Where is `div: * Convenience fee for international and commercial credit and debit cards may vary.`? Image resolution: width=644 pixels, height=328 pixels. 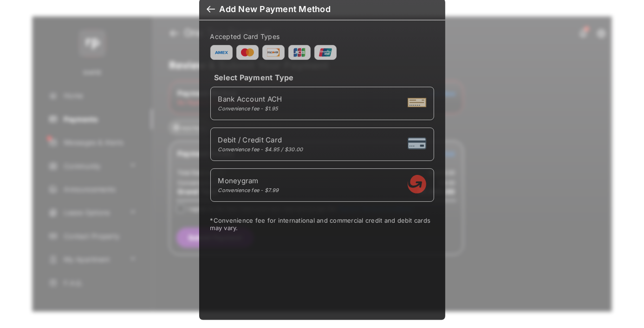 div: * Convenience fee for international and commercial credit and debit cards may vary. is located at coordinates (322, 225).